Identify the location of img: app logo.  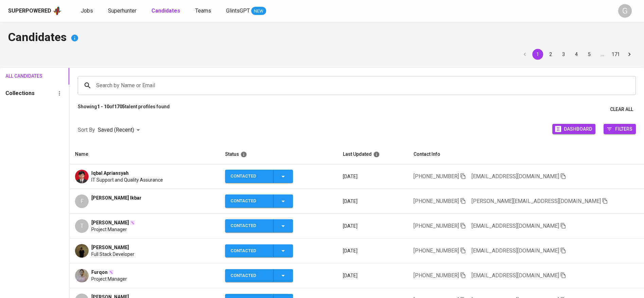
(57, 11).